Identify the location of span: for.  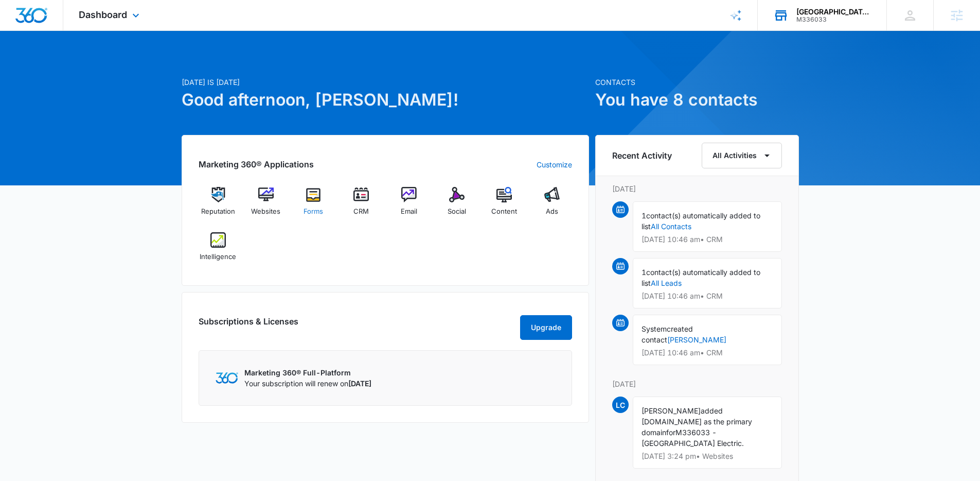
(671, 432).